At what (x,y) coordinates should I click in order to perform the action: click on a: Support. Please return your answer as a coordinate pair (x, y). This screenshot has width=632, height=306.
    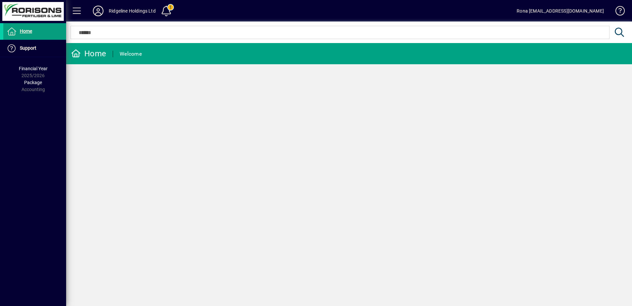
    Looking at the image, I should click on (35, 48).